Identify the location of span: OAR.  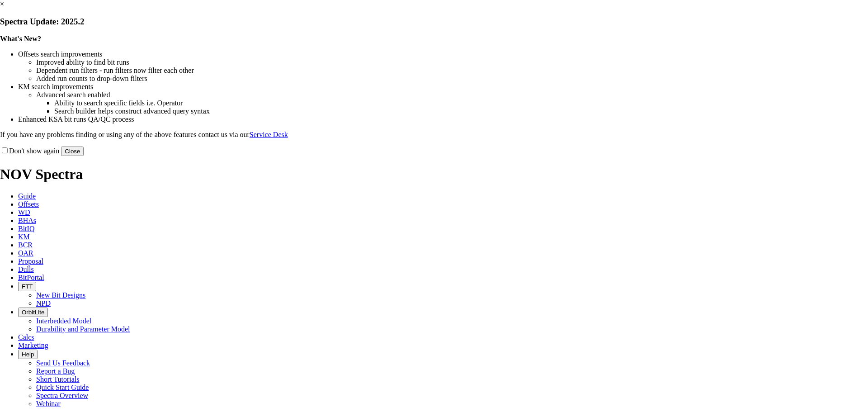
(26, 253).